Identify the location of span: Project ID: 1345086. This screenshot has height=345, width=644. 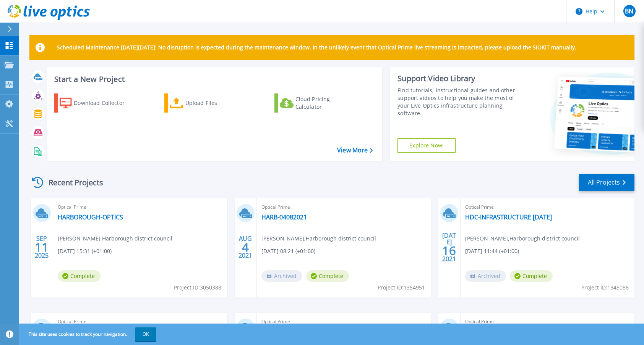
(605, 288).